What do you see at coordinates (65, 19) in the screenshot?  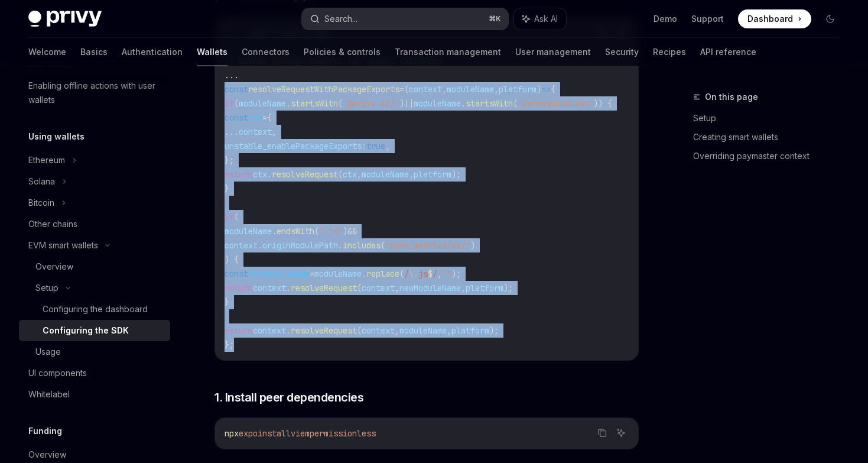 I see `img: dark logo` at bounding box center [65, 19].